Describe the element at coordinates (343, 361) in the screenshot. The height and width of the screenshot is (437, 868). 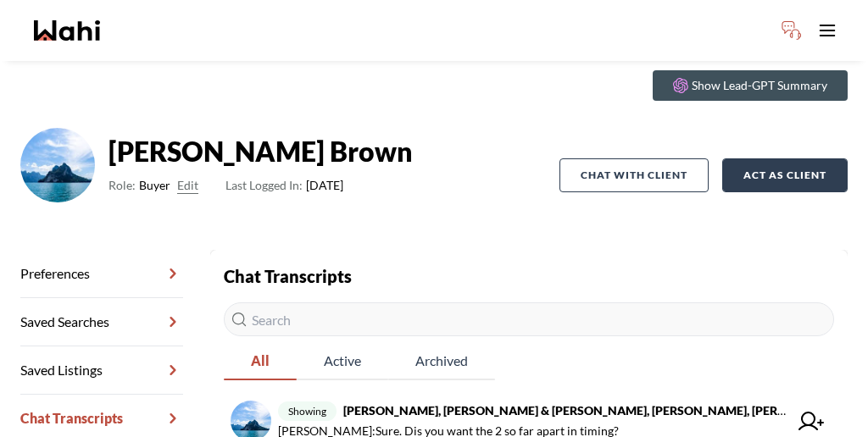
I see `button: Active` at that location.